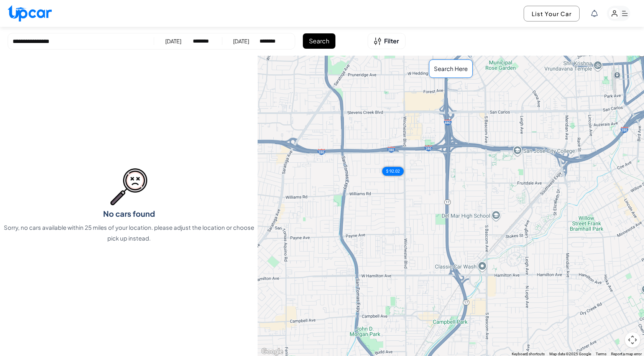 The image size is (644, 356). Describe the element at coordinates (30, 13) in the screenshot. I see `img: Upcar Logo` at that location.